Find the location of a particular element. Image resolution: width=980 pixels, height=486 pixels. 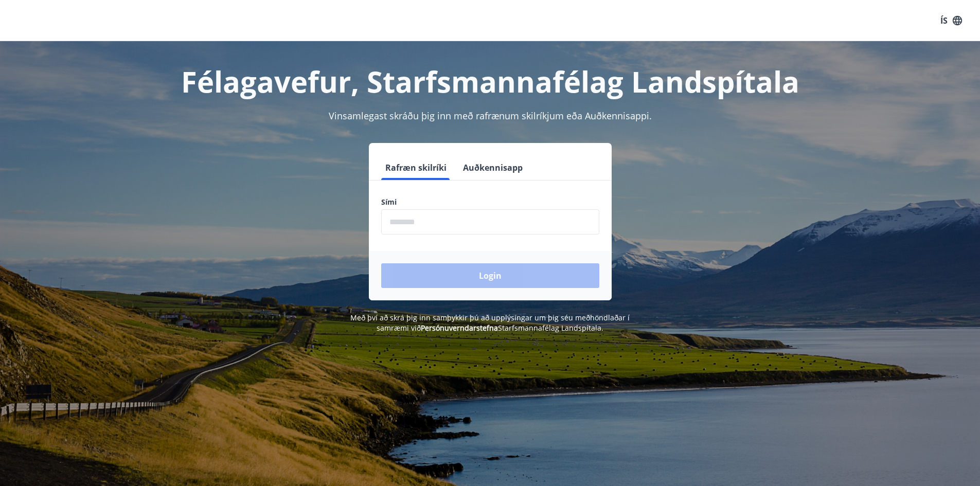

button: Rafræn skilríki is located at coordinates (416, 168).